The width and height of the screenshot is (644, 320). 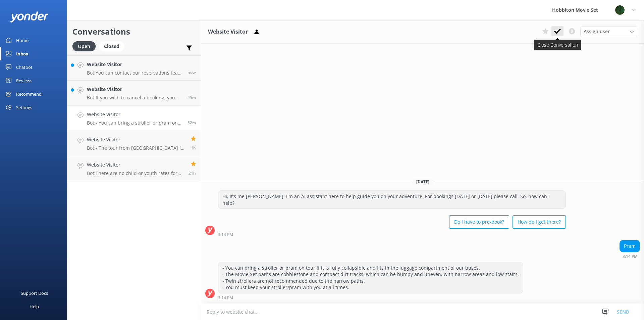 I want to click on h2: Conversations, so click(x=134, y=31).